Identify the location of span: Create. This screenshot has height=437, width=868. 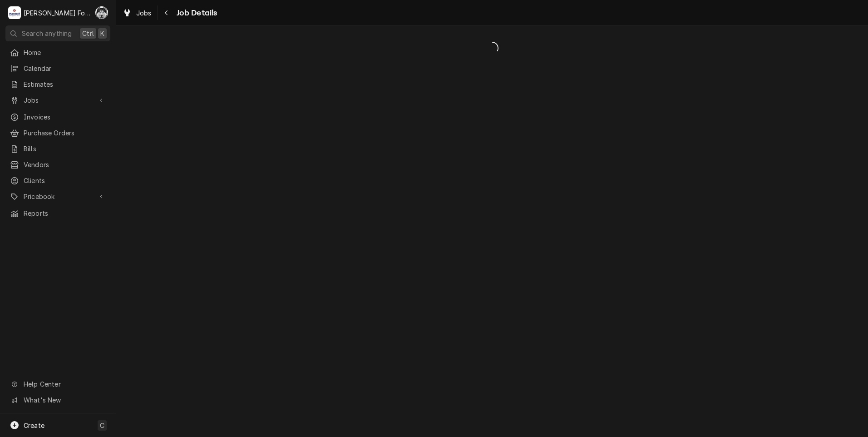
(34, 425).